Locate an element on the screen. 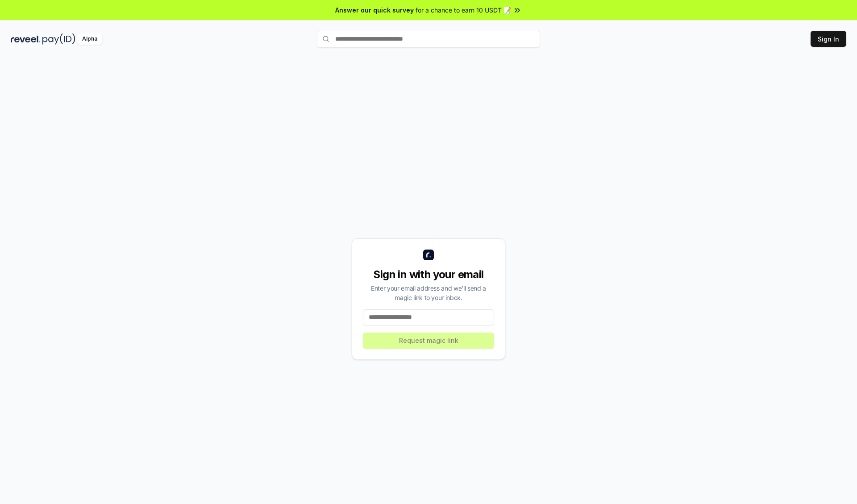  div: Alpha is located at coordinates (90, 39).